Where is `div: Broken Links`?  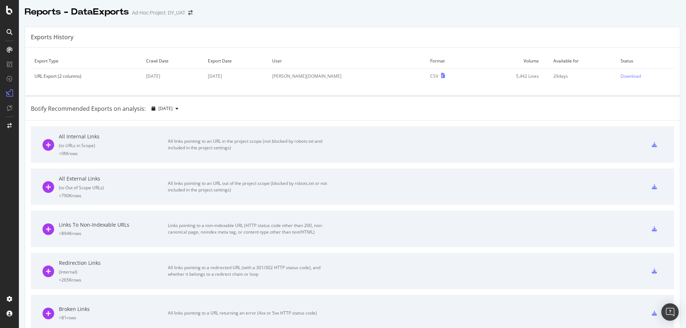 div: Broken Links is located at coordinates (113, 309).